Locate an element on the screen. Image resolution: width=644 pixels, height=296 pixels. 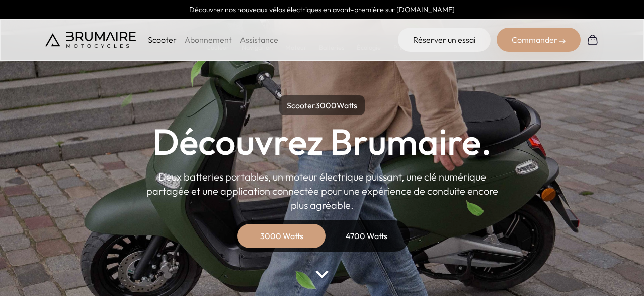
div: 4700 Watts is located at coordinates (366, 236).